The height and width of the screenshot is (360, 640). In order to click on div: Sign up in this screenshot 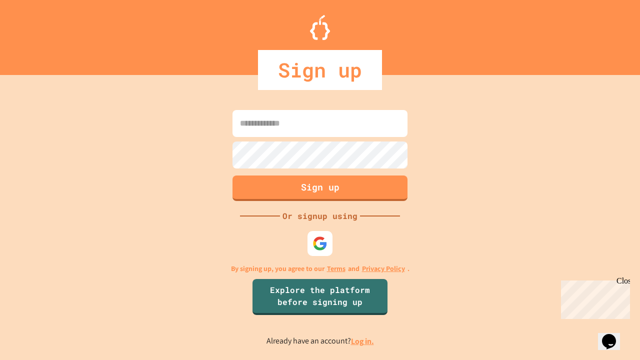, I will do `click(320, 70)`.